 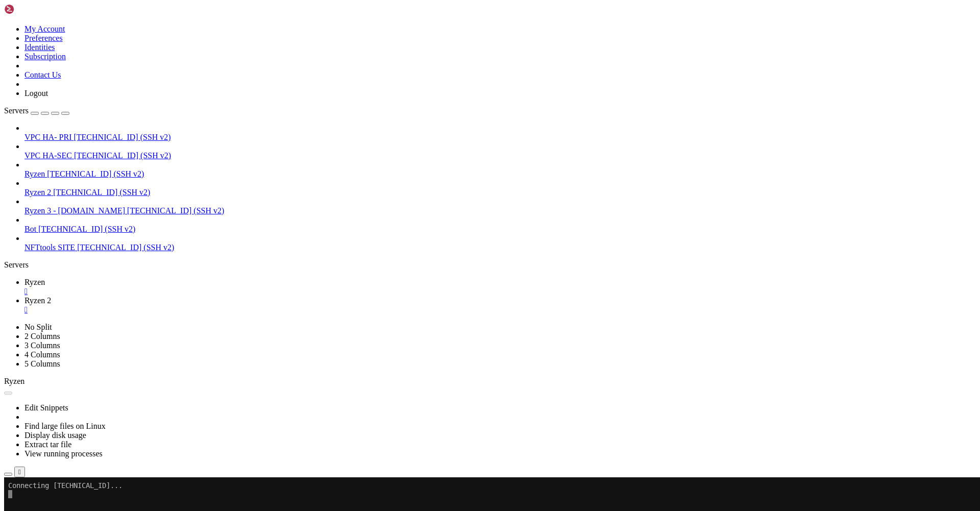 What do you see at coordinates (42, 363) in the screenshot?
I see `a: 5 Columns` at bounding box center [42, 363].